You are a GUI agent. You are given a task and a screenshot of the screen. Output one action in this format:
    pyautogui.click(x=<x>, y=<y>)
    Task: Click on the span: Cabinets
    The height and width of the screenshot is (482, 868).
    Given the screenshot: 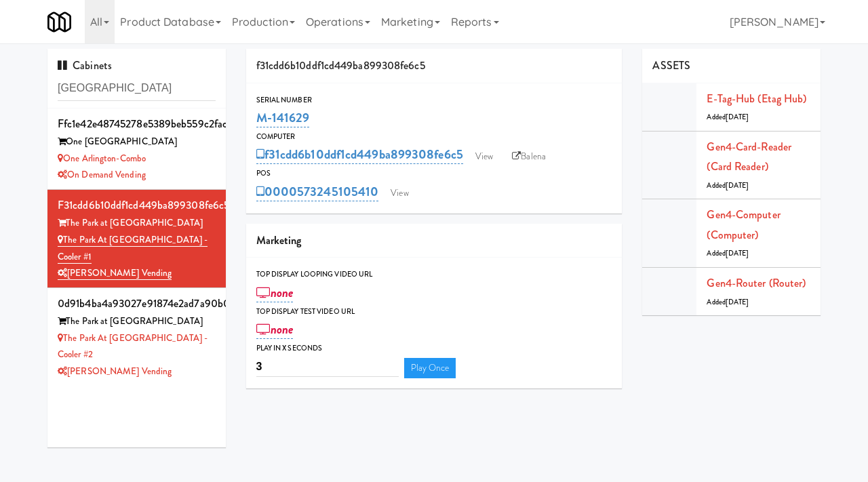 What is the action you would take?
    pyautogui.click(x=85, y=65)
    